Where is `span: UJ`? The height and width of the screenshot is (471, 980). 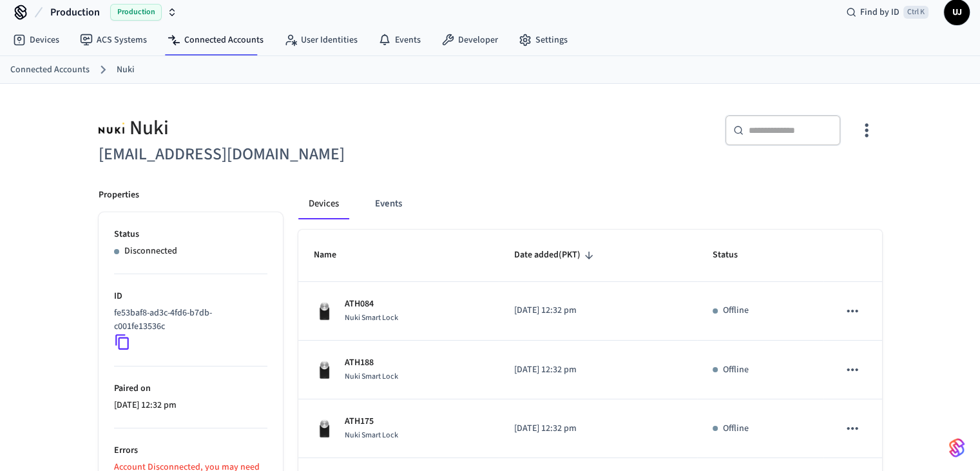
span: UJ is located at coordinates (957, 13).